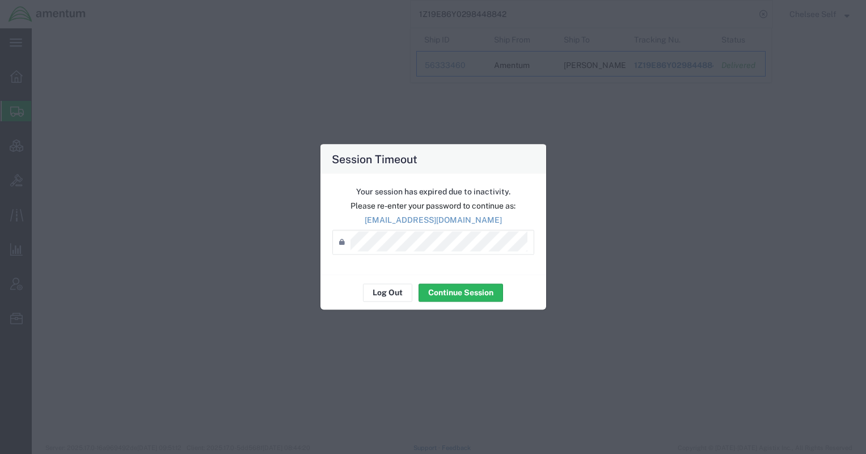  What do you see at coordinates (433, 191) in the screenshot?
I see `p: Your session has expired due to inactivity.` at bounding box center [433, 191].